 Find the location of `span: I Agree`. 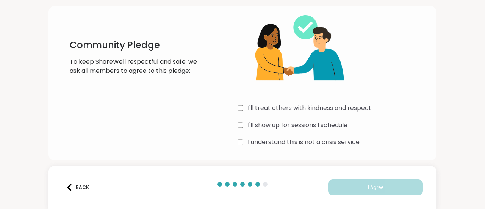

span: I Agree is located at coordinates (375, 187).